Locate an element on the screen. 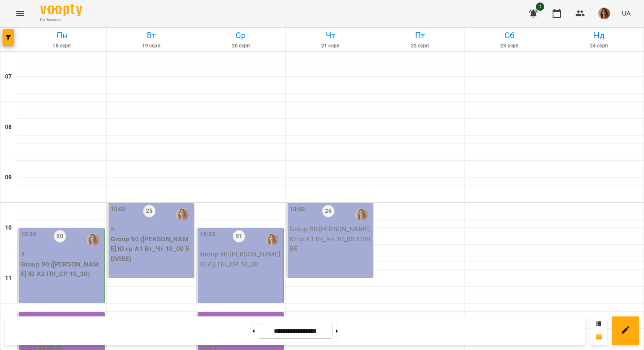  h6: Ср is located at coordinates (241, 35).